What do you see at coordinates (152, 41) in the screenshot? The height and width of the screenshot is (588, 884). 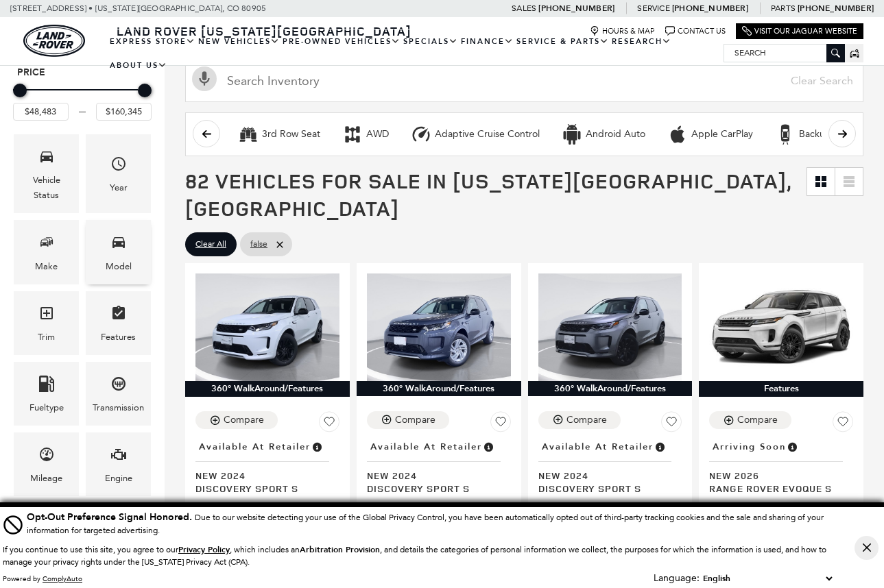 I see `a: EXPRESS STORE` at bounding box center [152, 41].